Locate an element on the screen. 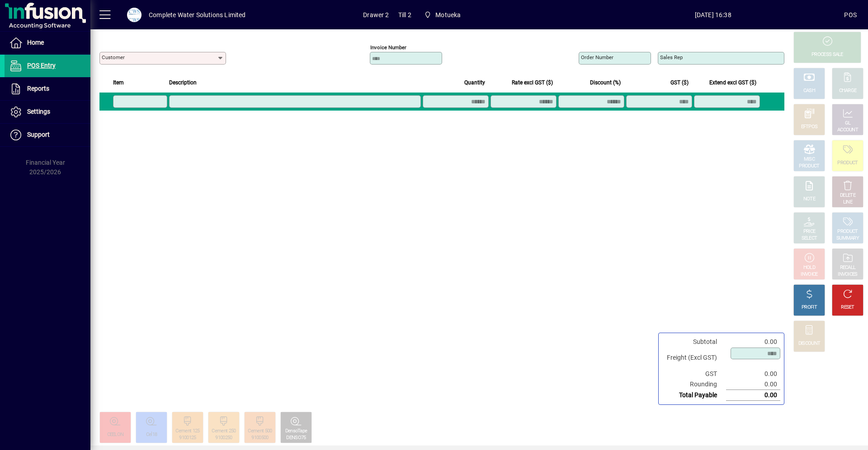  div: INVOICE is located at coordinates (809, 275).